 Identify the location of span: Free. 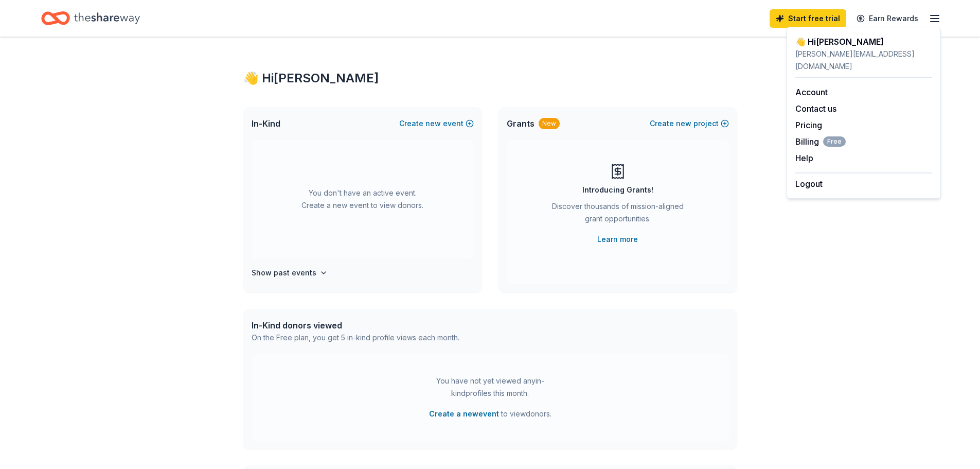
(835, 142).